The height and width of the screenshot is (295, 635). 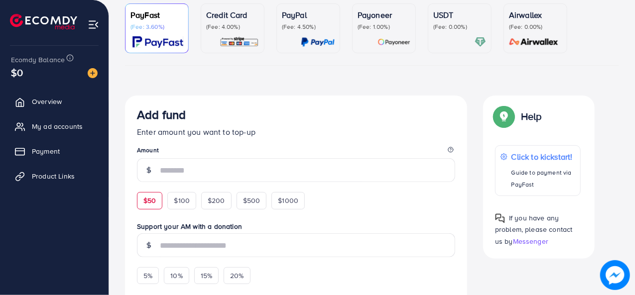 I want to click on p: PayPal, so click(x=308, y=15).